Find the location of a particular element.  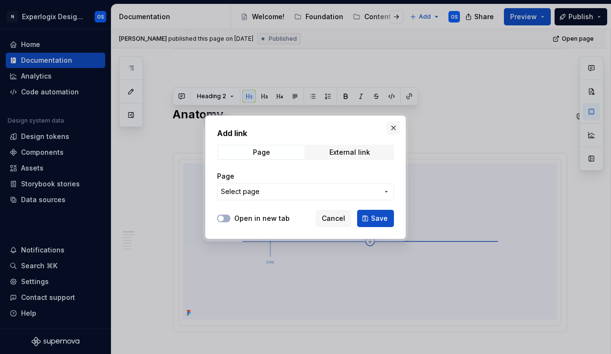

div: External link is located at coordinates (350, 152).